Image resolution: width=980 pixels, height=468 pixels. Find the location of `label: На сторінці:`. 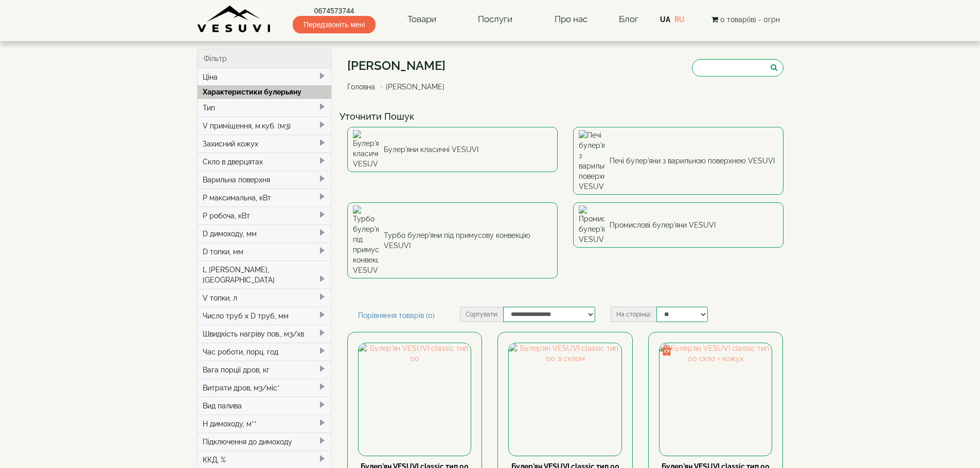

label: На сторінці: is located at coordinates (634, 314).